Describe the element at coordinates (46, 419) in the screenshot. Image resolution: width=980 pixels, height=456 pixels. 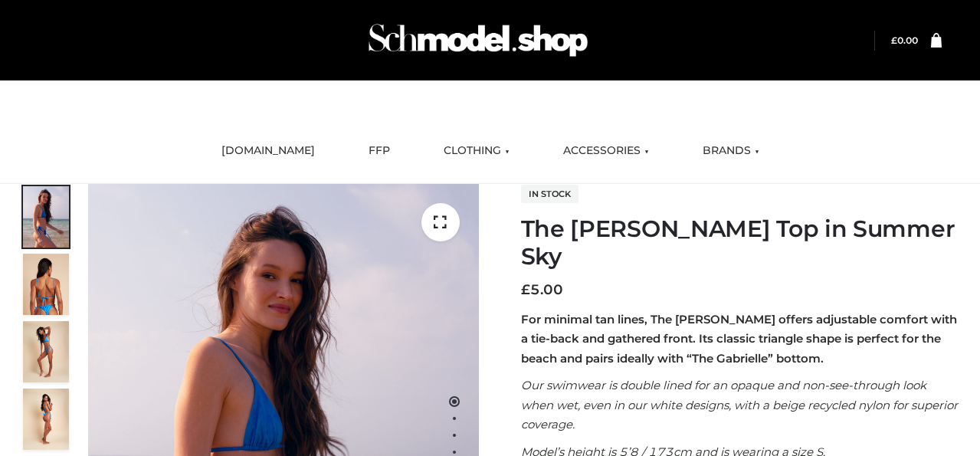
I see `img: 3.Alex-top_CN-1-1-2.jpg` at that location.